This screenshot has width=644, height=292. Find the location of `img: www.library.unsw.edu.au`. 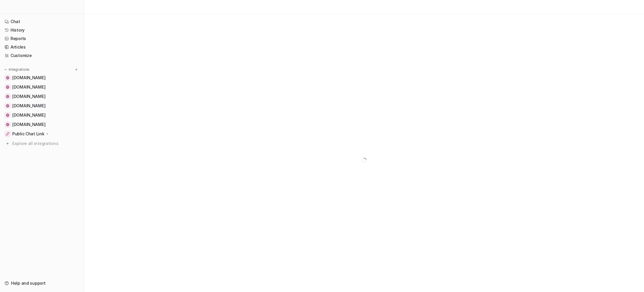

img: www.library.unsw.edu.au is located at coordinates (7, 115).